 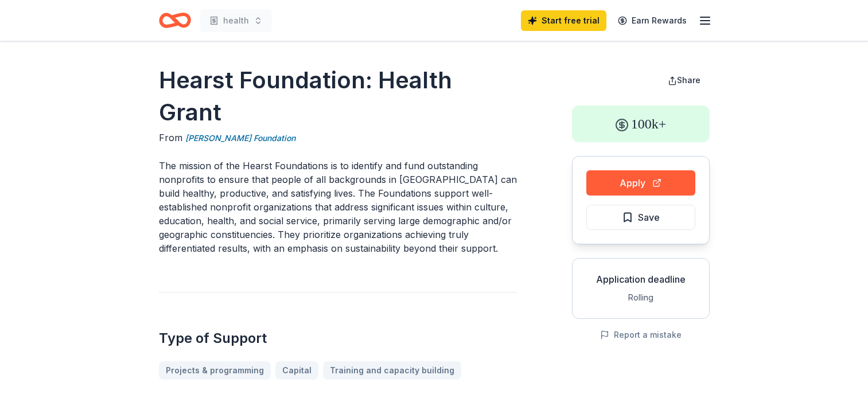 I want to click on p: The mission of the Hearst Foundations is to identify and fund outstanding nonprofits to ensure th..., so click(x=338, y=207).